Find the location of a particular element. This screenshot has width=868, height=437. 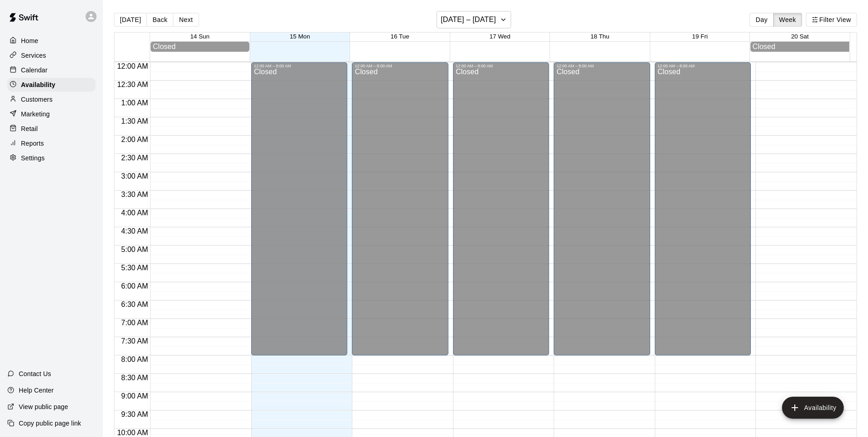

a: Settings is located at coordinates (51, 158).